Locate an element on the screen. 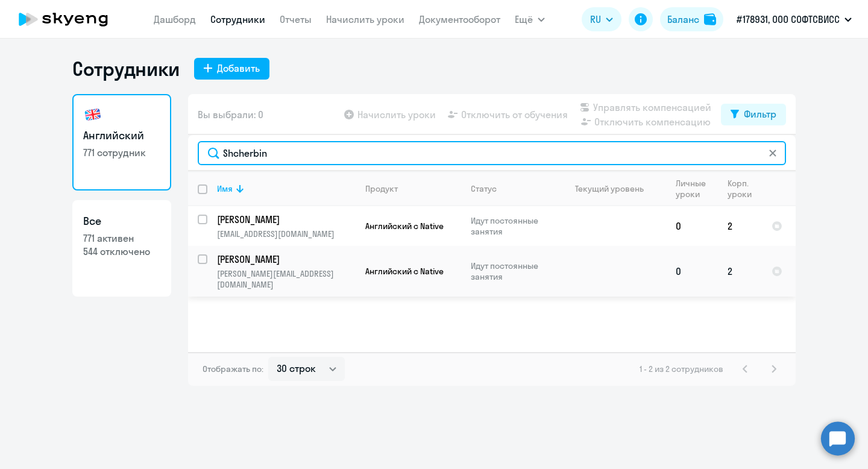  button: Ещё is located at coordinates (530, 19).